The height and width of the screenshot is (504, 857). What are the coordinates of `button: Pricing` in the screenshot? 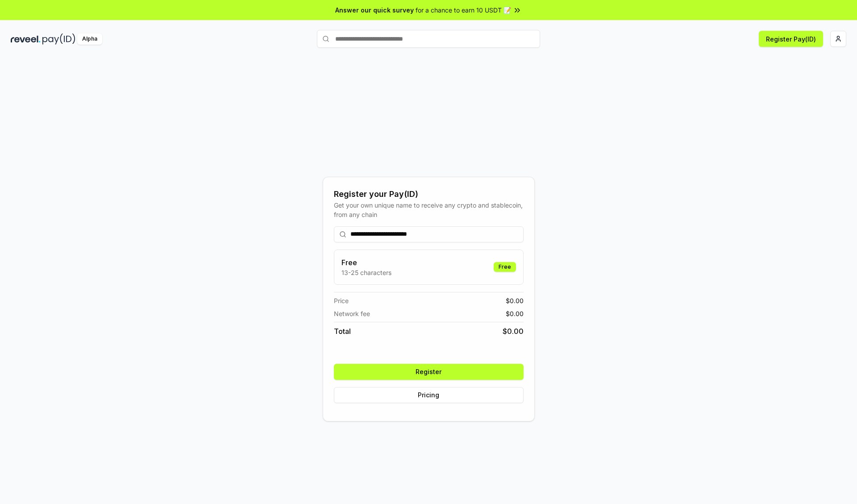 It's located at (428, 395).